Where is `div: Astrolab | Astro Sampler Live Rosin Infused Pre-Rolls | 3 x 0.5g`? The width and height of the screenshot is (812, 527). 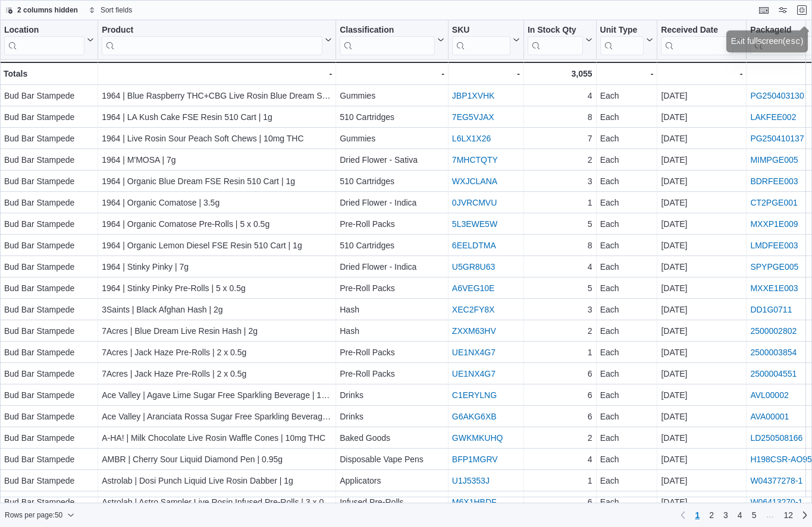
div: Astrolab | Astro Sampler Live Rosin Infused Pre-Rolls | 3 x 0.5g is located at coordinates (216, 502).